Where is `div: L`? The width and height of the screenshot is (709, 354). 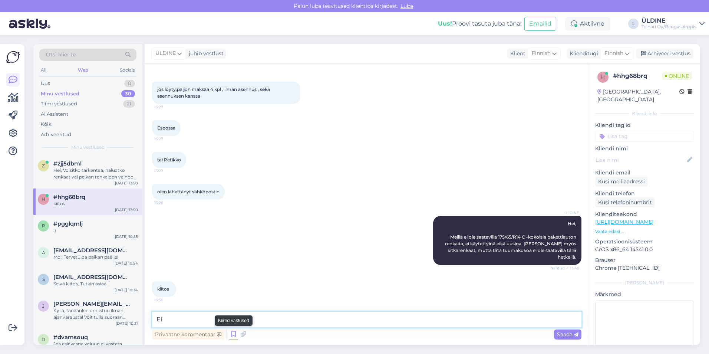
div: L is located at coordinates (634, 24).